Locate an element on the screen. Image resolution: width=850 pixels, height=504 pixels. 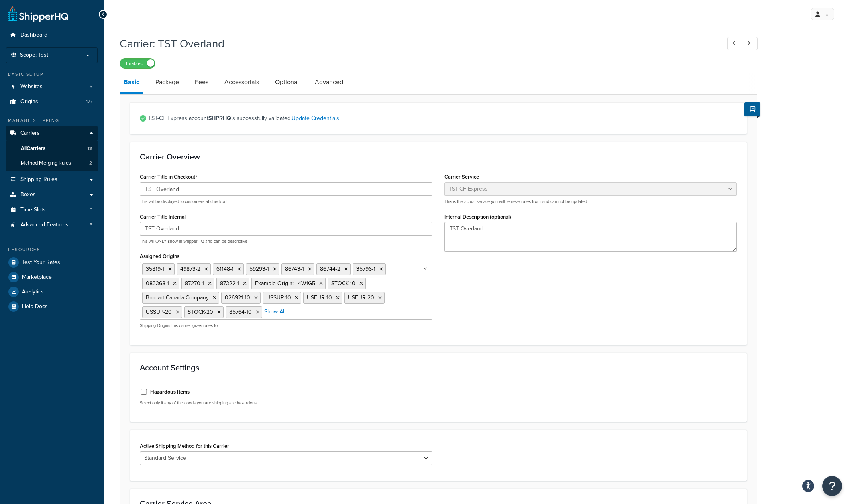
a: Advanced is located at coordinates (329, 82).